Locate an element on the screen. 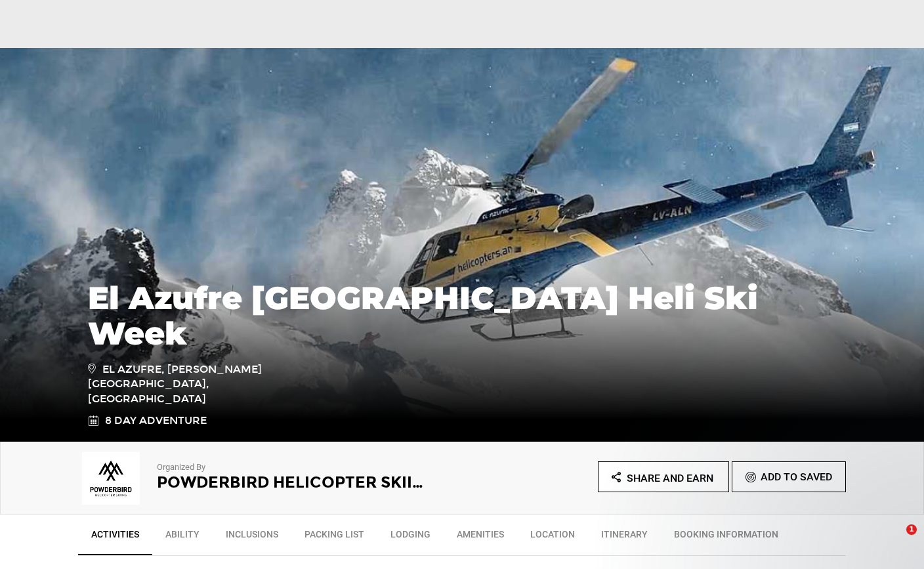 Image resolution: width=924 pixels, height=569 pixels. span: 8 Day Adventure is located at coordinates (155, 421).